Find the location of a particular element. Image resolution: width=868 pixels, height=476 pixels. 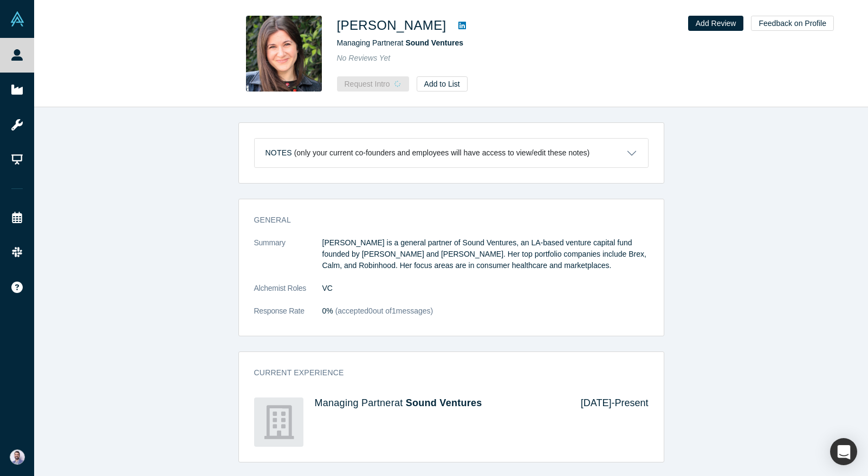

button: Notes (only your current co-founders and employees will have access to view/edit these notes) is located at coordinates (451, 153).